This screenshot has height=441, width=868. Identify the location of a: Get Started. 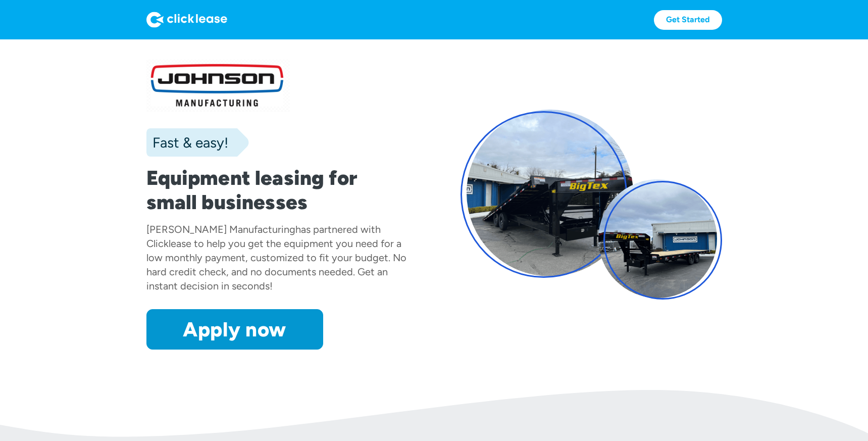
(688, 20).